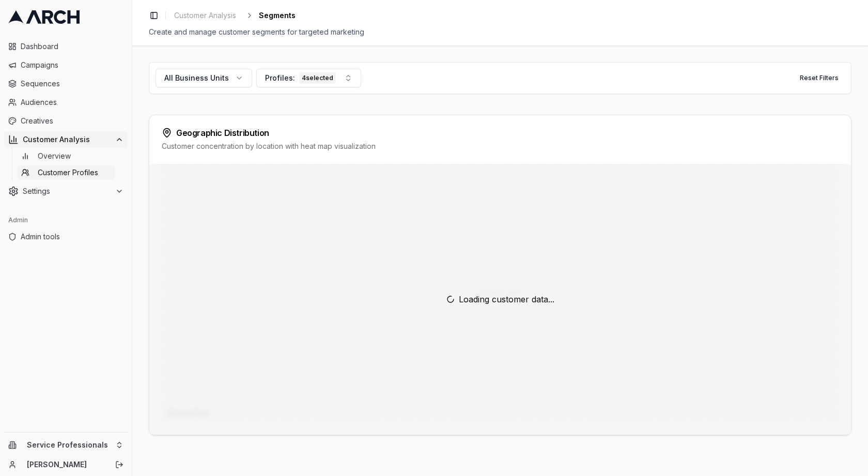 This screenshot has width=868, height=476. What do you see at coordinates (196, 78) in the screenshot?
I see `span: All Business Units` at bounding box center [196, 78].